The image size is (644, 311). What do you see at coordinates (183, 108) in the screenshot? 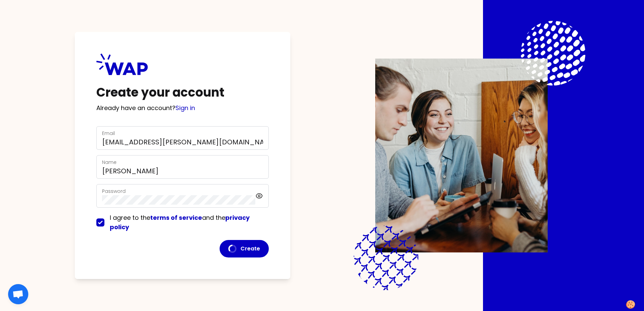
I see `p: Already have an account?` at bounding box center [183, 108].